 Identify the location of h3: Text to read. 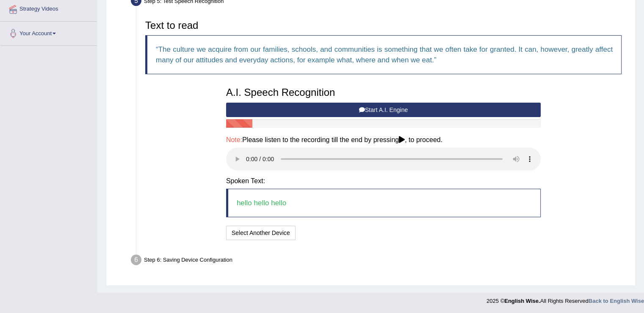
(383, 26).